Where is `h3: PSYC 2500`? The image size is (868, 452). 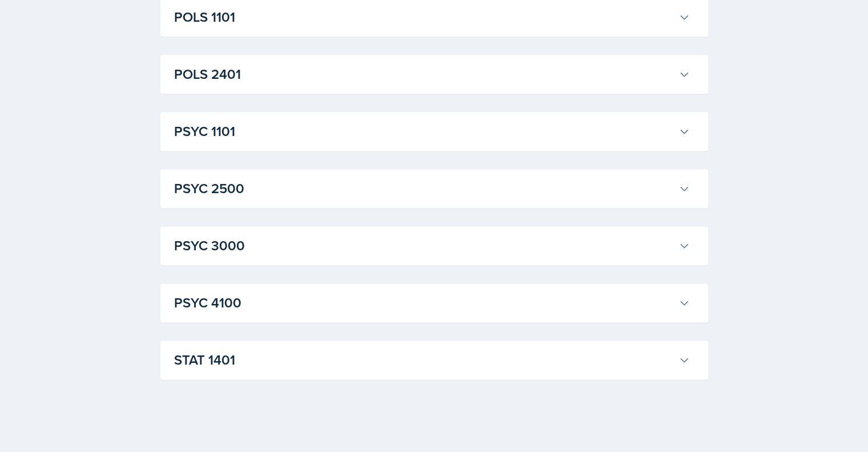
h3: PSYC 2500 is located at coordinates (424, 188).